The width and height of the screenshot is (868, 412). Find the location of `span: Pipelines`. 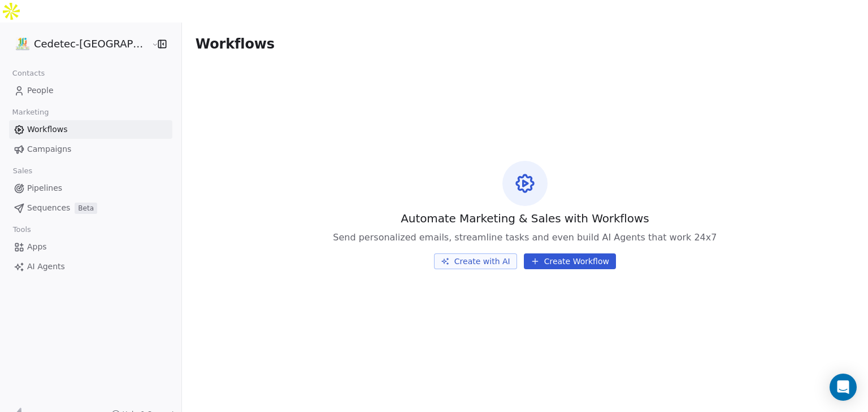

span: Pipelines is located at coordinates (44, 188).